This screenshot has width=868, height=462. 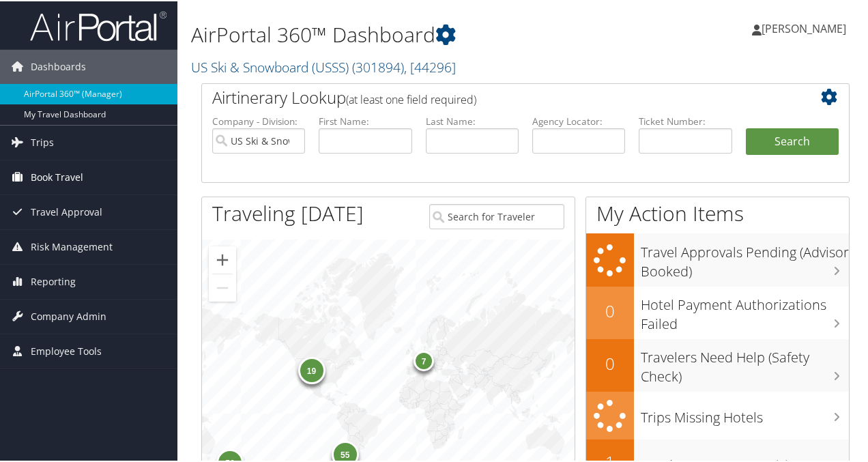 What do you see at coordinates (66, 211) in the screenshot?
I see `span: Travel Approval` at bounding box center [66, 211].